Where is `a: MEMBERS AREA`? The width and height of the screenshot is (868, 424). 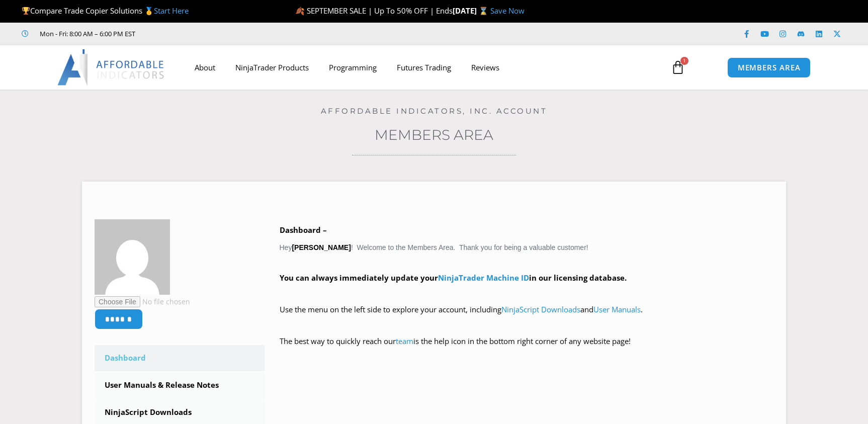
a: MEMBERS AREA is located at coordinates (769, 67).